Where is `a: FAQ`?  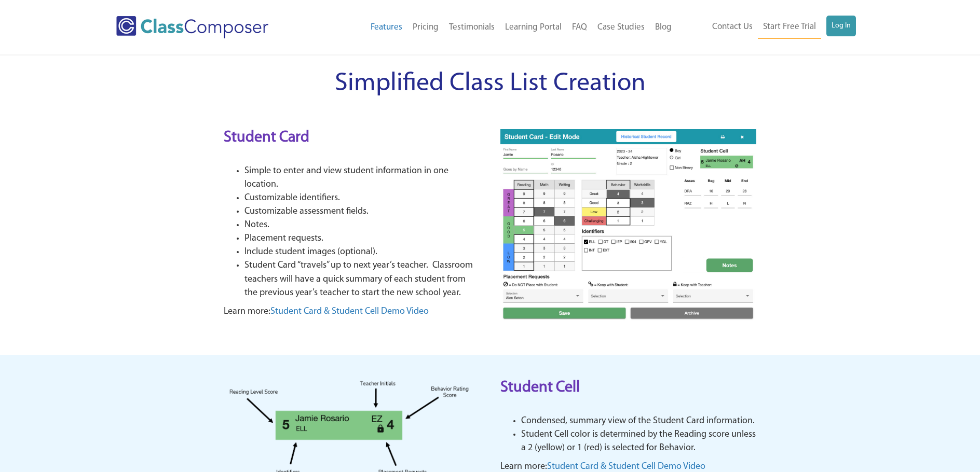 a: FAQ is located at coordinates (579, 28).